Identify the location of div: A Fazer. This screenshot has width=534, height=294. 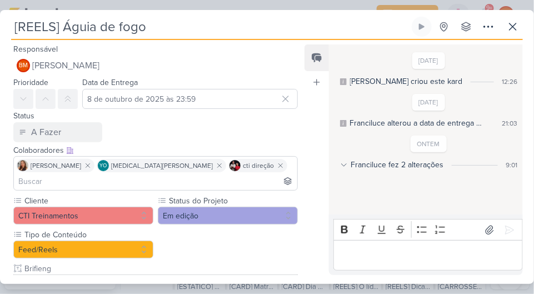
(46, 132).